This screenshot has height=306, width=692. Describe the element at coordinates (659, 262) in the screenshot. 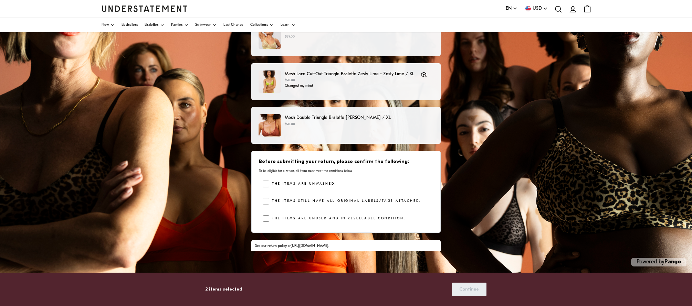

I see `p: Powered by` at that location.